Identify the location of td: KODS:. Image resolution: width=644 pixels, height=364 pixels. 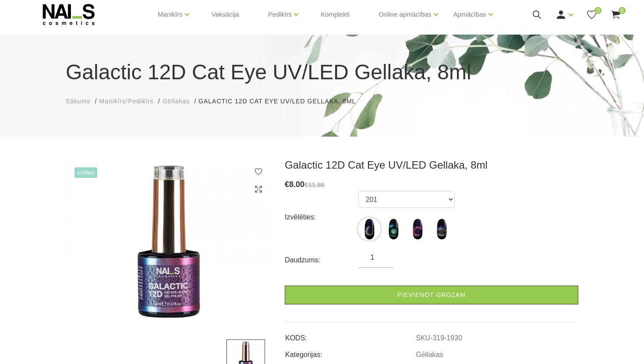
(350, 335).